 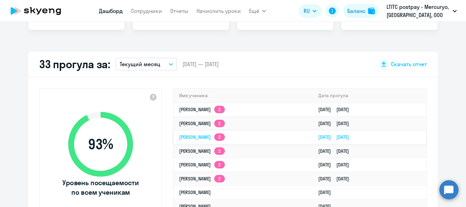 I want to click on h2: 33 прогула за:, so click(x=75, y=64).